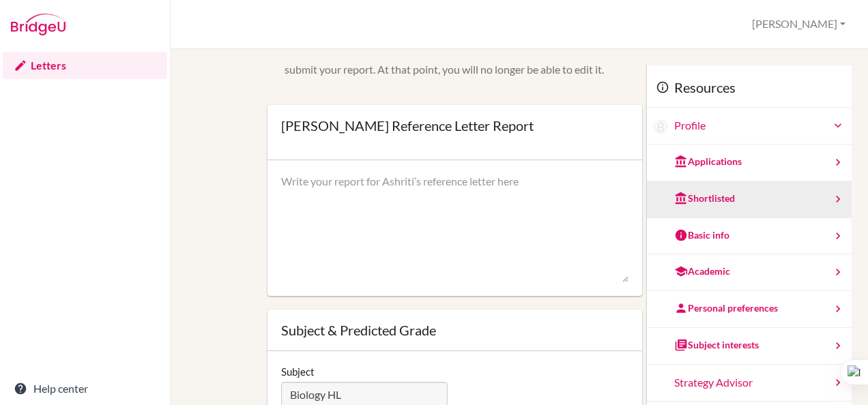  Describe the element at coordinates (749, 383) in the screenshot. I see `div: Strategy Advisor` at that location.